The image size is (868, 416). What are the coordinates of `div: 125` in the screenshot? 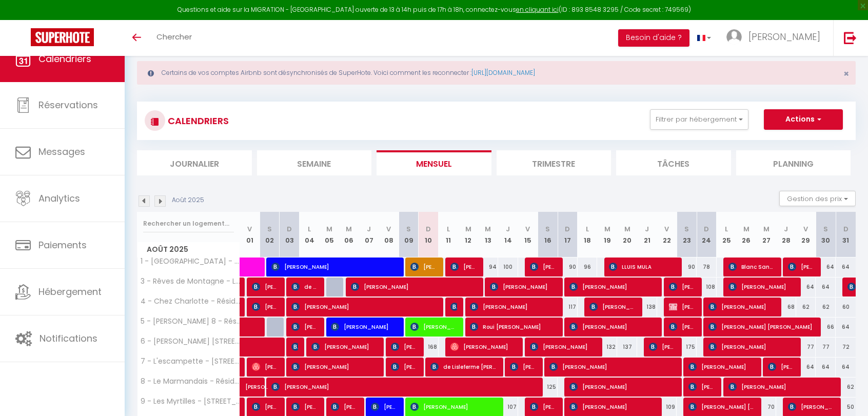 It's located at (547, 386).